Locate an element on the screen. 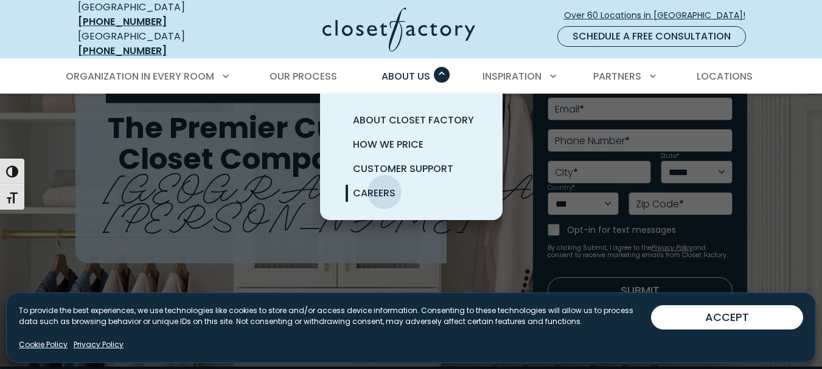 The image size is (822, 369). span: Organization in Every Room is located at coordinates (140, 76).